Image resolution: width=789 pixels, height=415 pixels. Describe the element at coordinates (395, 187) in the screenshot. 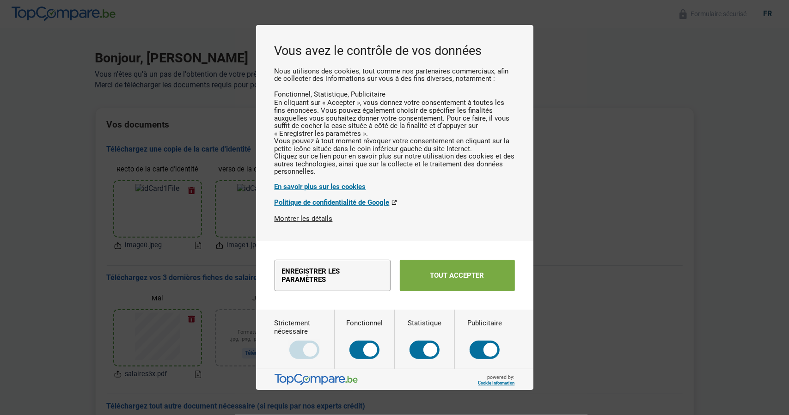

I see `a: En savoir plus sur les cookies` at that location.